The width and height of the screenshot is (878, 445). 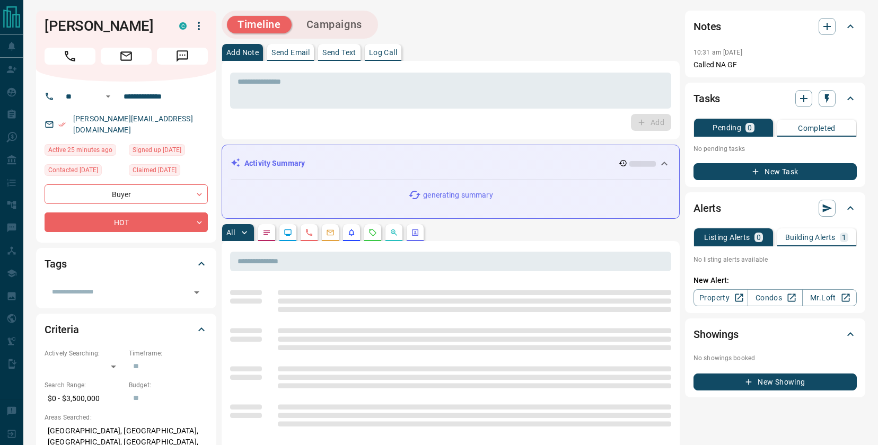 I want to click on a: Mr.Loft, so click(x=829, y=298).